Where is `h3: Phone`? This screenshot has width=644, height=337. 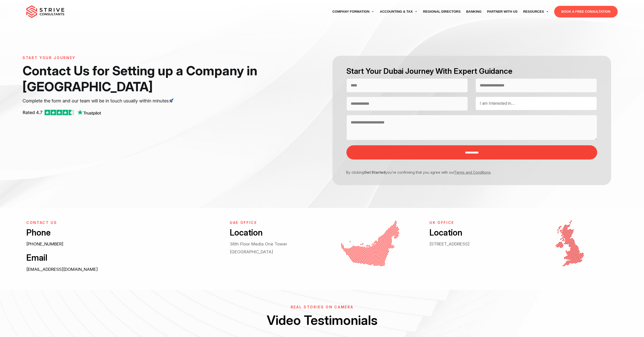
h3: Phone is located at coordinates (122, 232).